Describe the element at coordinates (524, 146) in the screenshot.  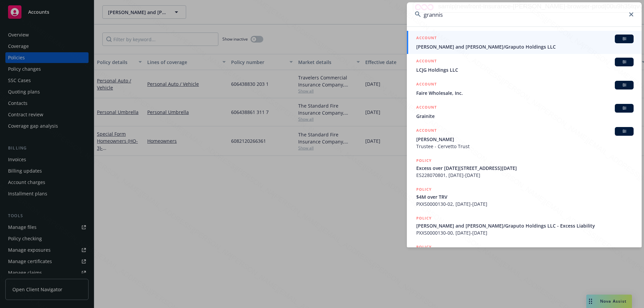
I see `span: Trustee - Cervetto Trust` at that location.